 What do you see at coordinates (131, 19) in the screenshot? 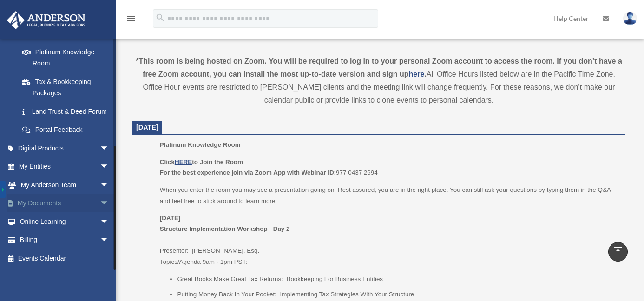
I see `i: menu` at bounding box center [131, 19].